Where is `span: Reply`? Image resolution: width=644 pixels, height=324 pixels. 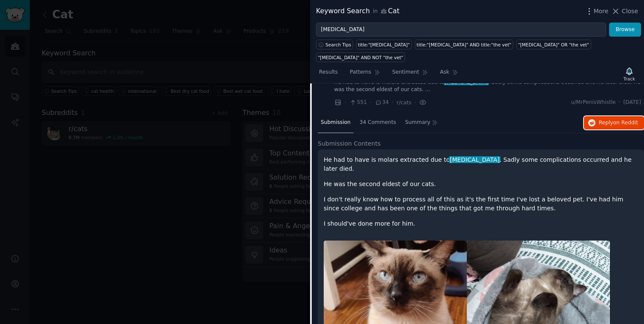 span: Reply is located at coordinates (618, 123).